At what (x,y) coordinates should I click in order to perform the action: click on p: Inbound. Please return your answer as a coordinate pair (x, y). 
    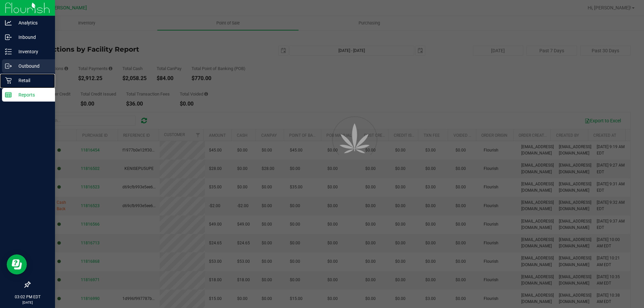
    Looking at the image, I should click on (32, 37).